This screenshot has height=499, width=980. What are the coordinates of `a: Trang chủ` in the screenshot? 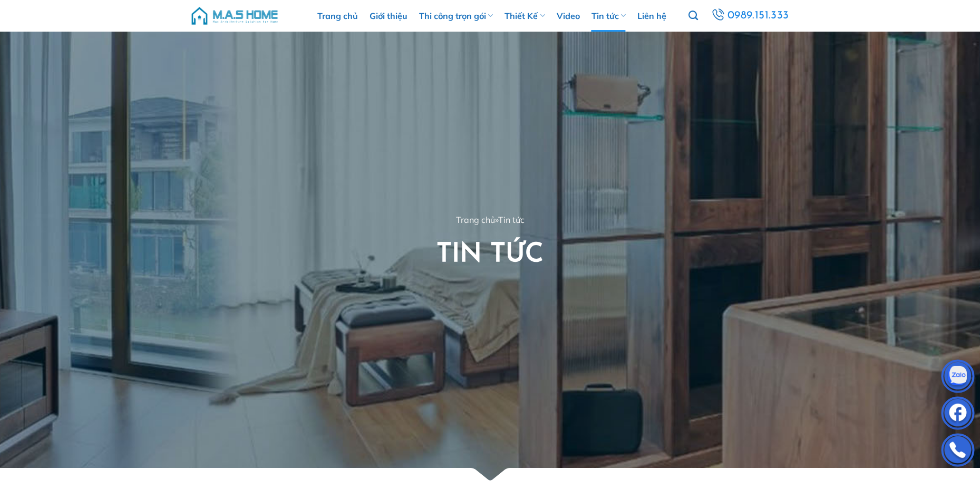 It's located at (476, 219).